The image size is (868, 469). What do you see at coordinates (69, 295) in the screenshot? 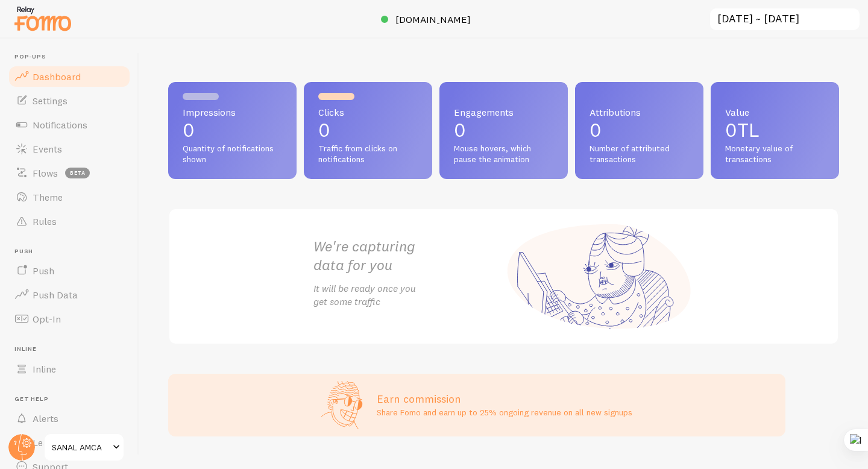
I see `a: Push Data` at bounding box center [69, 295].